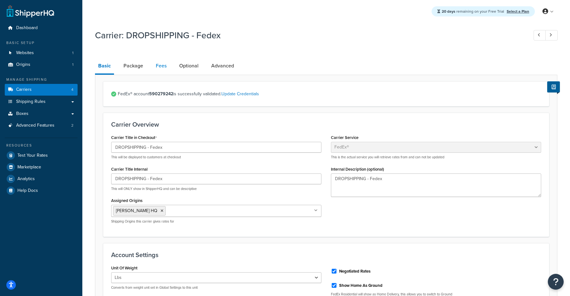 The width and height of the screenshot is (570, 296). I want to click on label: Carrier Service, so click(344, 137).